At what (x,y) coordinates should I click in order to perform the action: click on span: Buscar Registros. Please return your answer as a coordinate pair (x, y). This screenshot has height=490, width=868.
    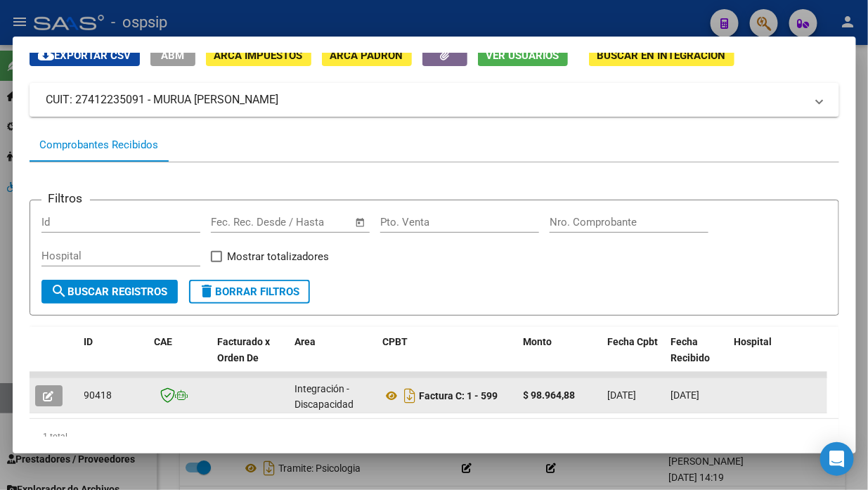
    Looking at the image, I should click on (109, 292).